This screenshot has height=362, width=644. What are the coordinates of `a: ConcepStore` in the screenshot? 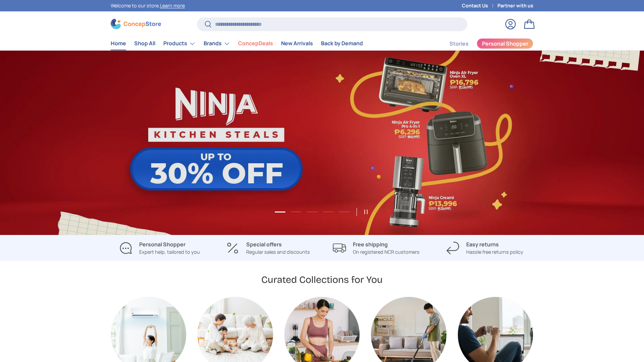 It's located at (136, 24).